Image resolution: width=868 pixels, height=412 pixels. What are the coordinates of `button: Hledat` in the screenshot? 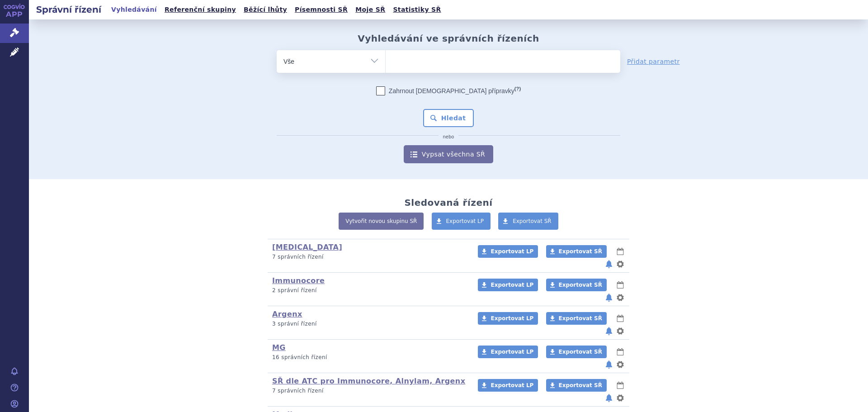 It's located at (449, 118).